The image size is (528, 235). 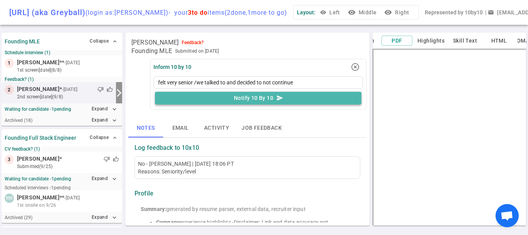 What do you see at coordinates (62, 149) in the screenshot?
I see `small: CV feedback? (1)` at bounding box center [62, 149].